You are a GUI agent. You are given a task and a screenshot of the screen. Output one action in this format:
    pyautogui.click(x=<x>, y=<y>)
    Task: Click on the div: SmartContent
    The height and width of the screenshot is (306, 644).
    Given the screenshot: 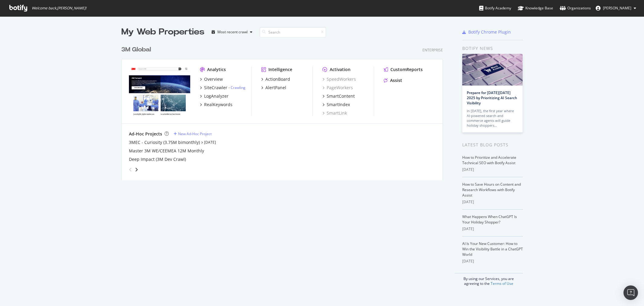 What is the action you would take?
    pyautogui.click(x=340, y=96)
    